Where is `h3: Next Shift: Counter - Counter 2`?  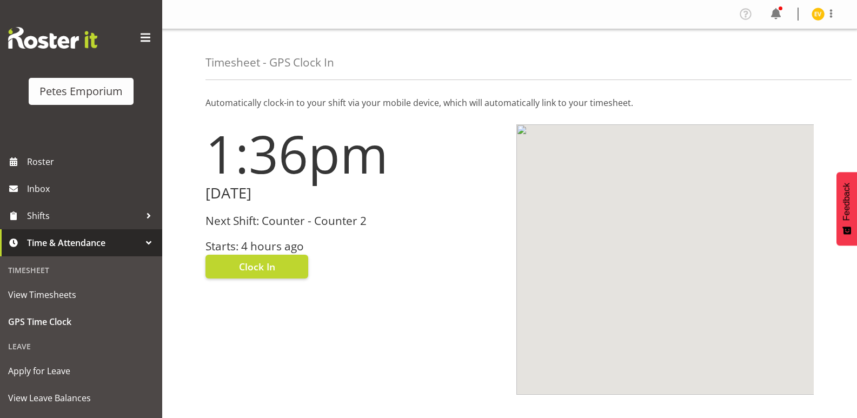 h3: Next Shift: Counter - Counter 2 is located at coordinates (354, 221).